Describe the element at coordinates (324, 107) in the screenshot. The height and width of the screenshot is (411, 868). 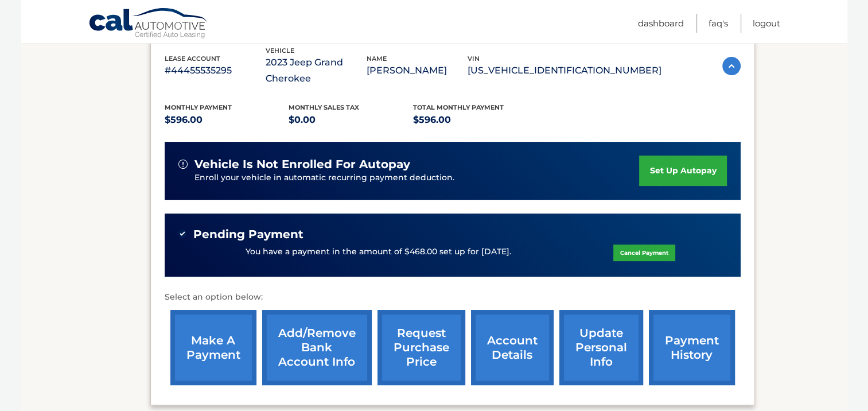
I see `span: Monthly sales Tax` at that location.